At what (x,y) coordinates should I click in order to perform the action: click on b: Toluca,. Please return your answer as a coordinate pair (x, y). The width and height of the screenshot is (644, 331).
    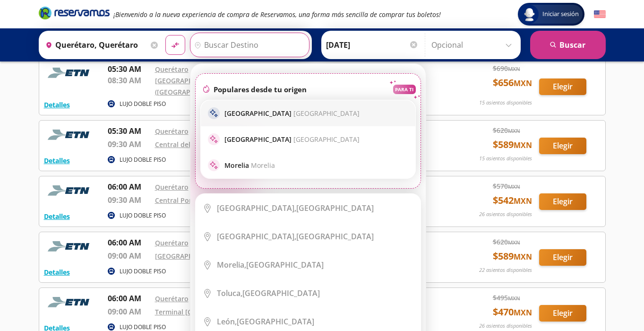
    Looking at the image, I should click on (229, 293).